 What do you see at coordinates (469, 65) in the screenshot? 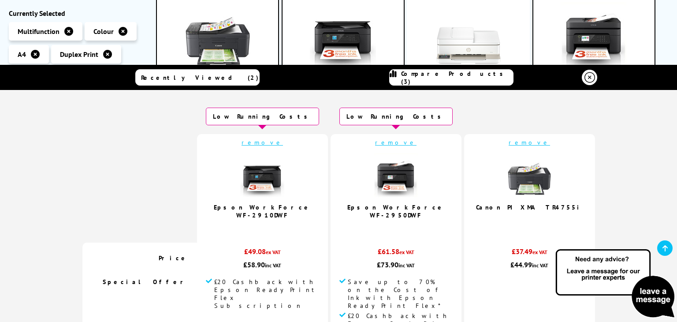
I see `a: HP ENVY 6520e` at bounding box center [469, 65].